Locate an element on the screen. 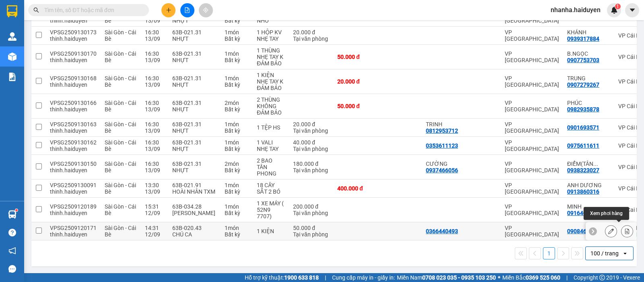  span: Miền Bắc is located at coordinates (531, 277).